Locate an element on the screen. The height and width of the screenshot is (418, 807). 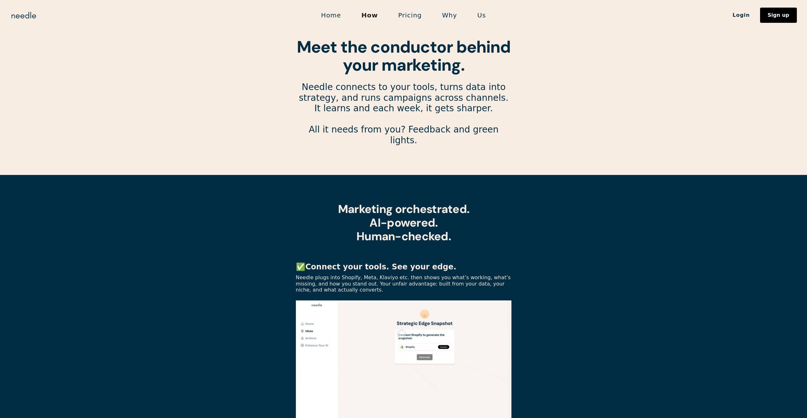
a: Sign up is located at coordinates (778, 15).